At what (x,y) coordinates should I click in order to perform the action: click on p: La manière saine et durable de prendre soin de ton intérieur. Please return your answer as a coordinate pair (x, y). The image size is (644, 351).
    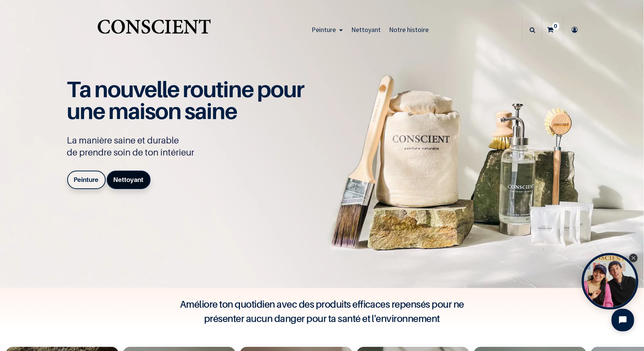
    Looking at the image, I should click on (190, 147).